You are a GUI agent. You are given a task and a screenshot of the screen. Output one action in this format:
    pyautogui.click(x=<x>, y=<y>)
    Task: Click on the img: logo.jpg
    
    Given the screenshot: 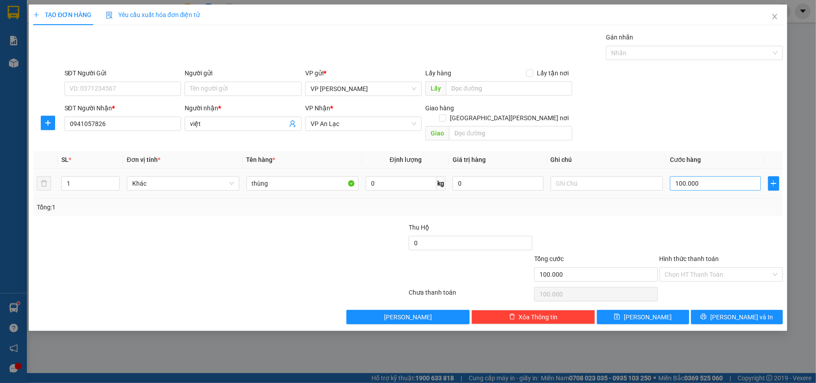 What is the action you would take?
    pyautogui.click(x=34, y=34)
    